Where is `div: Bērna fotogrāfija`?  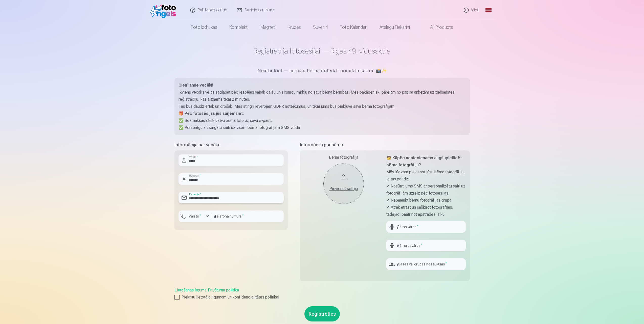
div: Bērna fotogrāfija is located at coordinates (343, 157).